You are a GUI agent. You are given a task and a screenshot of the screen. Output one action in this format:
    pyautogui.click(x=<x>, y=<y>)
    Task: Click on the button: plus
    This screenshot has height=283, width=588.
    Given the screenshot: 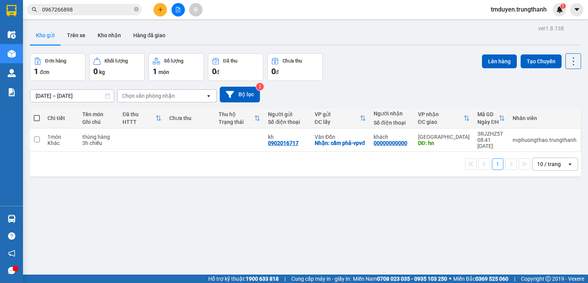 What is the action you would take?
    pyautogui.click(x=160, y=10)
    